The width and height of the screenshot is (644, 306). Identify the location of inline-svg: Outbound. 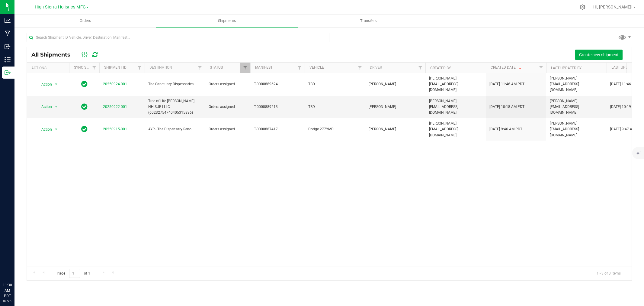
(8, 73).